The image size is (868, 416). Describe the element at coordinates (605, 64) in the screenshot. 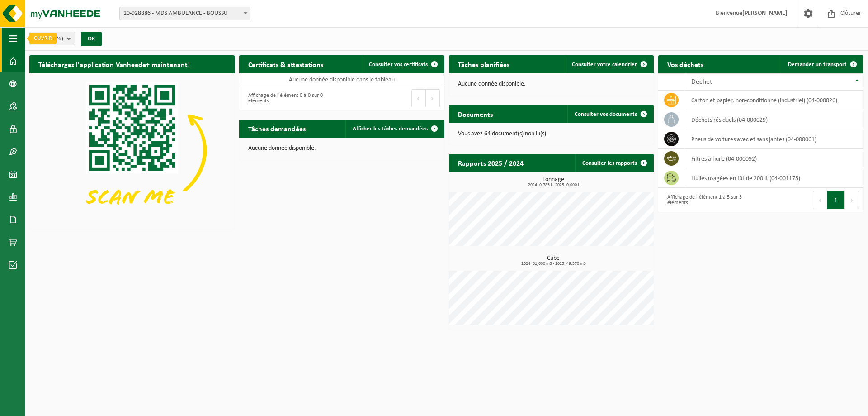

I see `span: Consulter votre calendrier` at that location.